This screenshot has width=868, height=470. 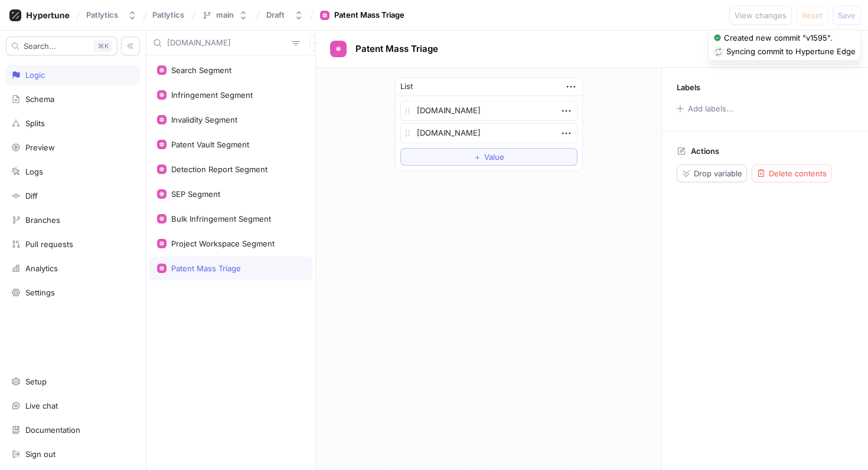 I want to click on span: Reset, so click(x=812, y=16).